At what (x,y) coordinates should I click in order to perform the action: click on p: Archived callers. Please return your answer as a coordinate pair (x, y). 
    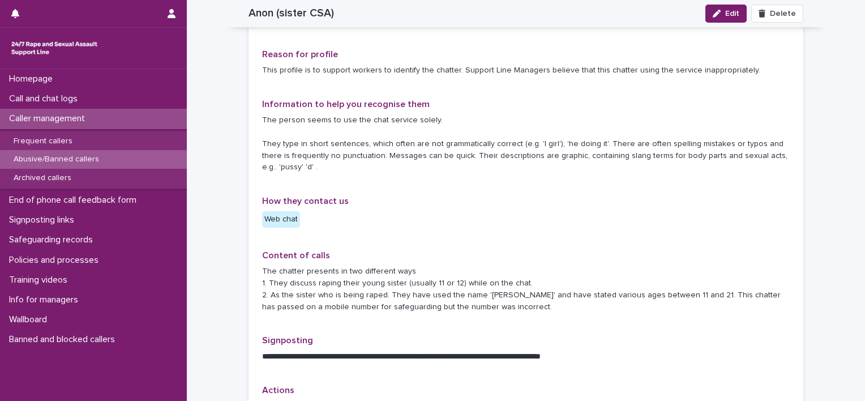
    Looking at the image, I should click on (42, 178).